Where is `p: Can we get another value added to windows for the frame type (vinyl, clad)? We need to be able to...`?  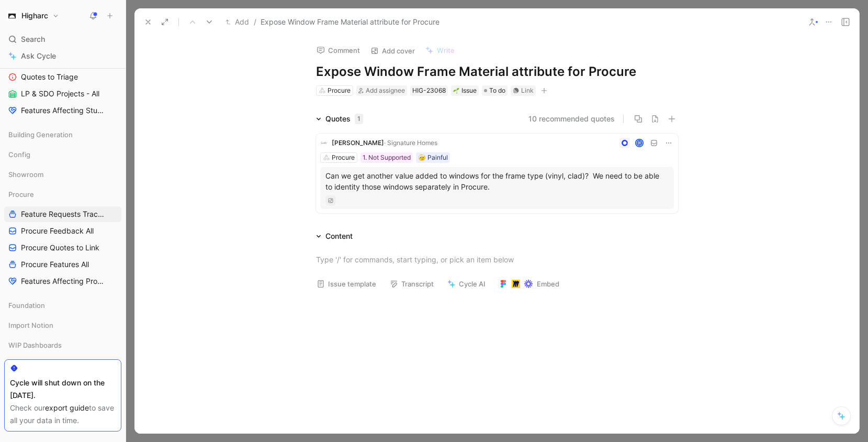 p: Can we get another value added to windows for the frame type (vinyl, clad)? We need to be able to... is located at coordinates (497, 181).